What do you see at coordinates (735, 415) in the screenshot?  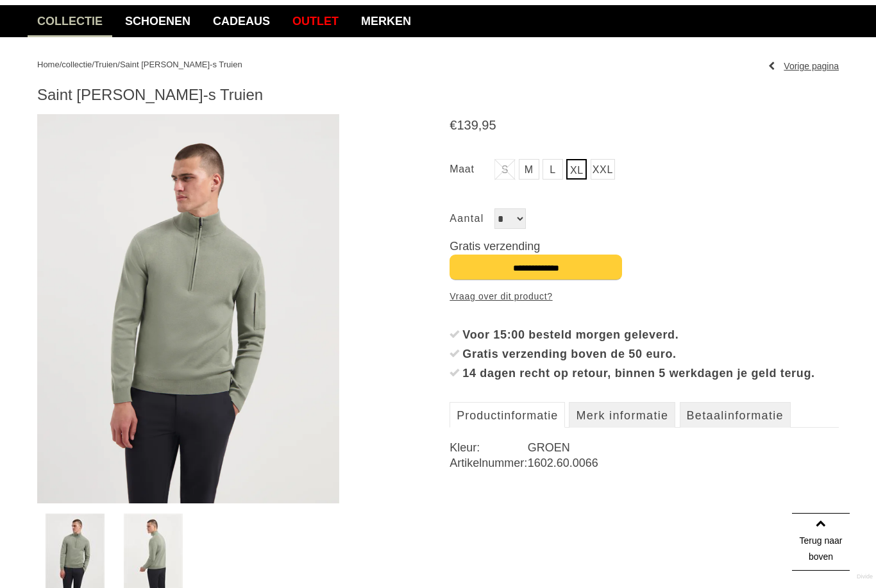 I see `a: Betaalinformatie` at bounding box center [735, 415].